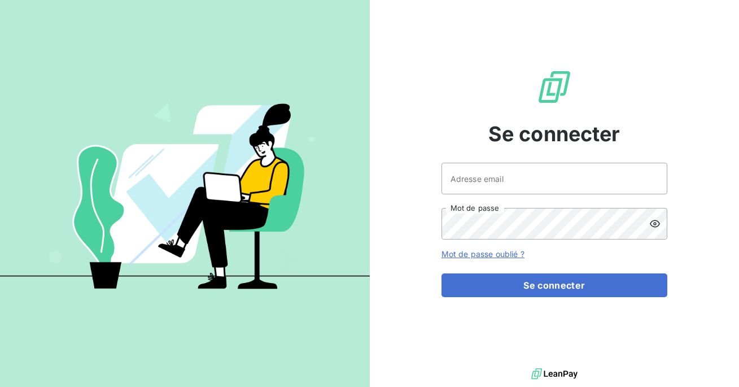 This screenshot has width=739, height=387. I want to click on img: logo, so click(554, 374).